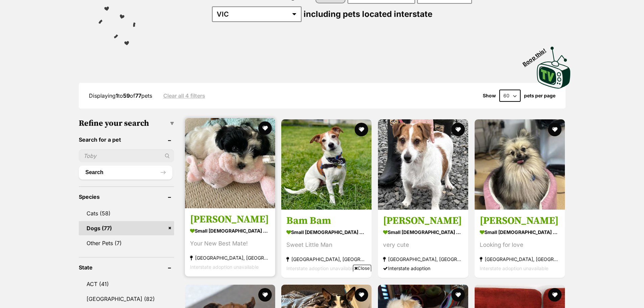  What do you see at coordinates (125, 173) in the screenshot?
I see `button: Search` at bounding box center [125, 173].